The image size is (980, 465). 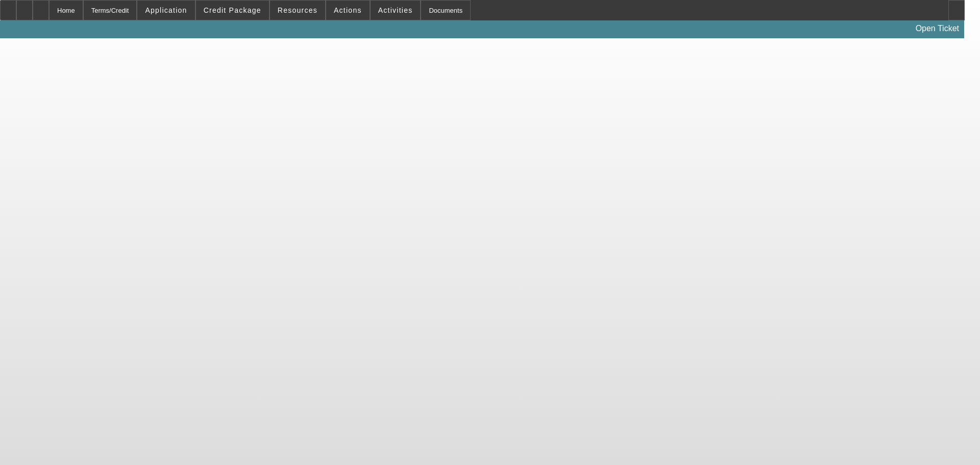 What do you see at coordinates (298, 10) in the screenshot?
I see `span: Resources` at bounding box center [298, 10].